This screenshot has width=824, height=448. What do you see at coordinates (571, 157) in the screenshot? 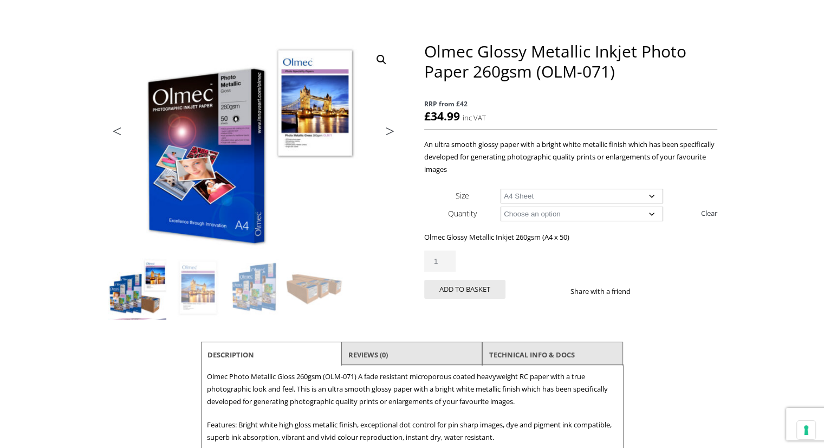
I see `p: An ultra smooth glossy paper with a bright white metallic finish which has been specifically deve...` at bounding box center [571, 157].